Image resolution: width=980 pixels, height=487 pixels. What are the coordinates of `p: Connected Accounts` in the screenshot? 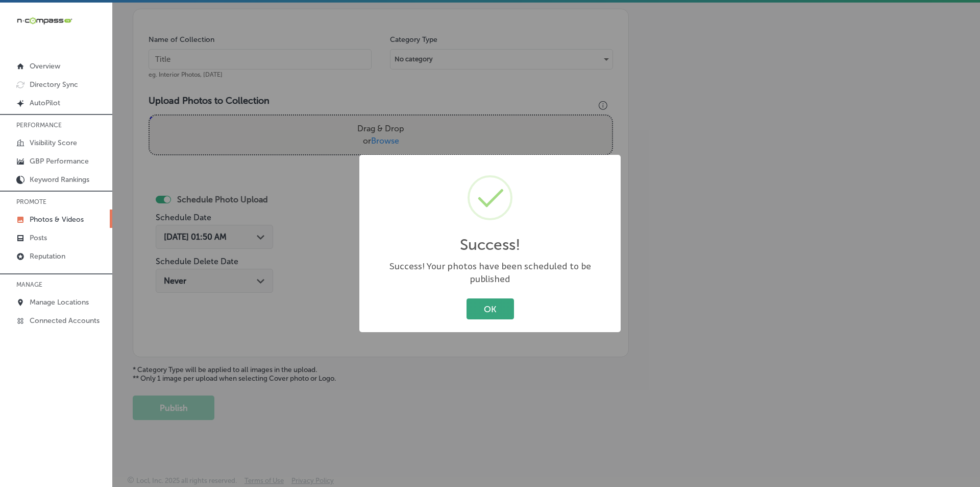 It's located at (64, 320).